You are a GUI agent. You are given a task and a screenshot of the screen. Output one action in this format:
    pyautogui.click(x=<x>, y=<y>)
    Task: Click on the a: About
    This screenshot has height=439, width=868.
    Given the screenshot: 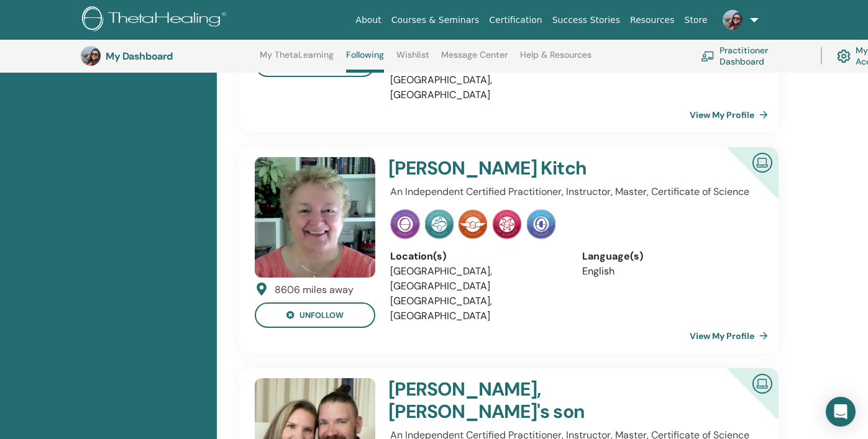 What is the action you would take?
    pyautogui.click(x=368, y=20)
    